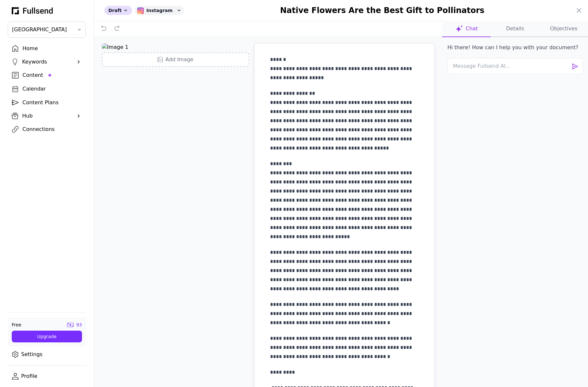  Describe the element at coordinates (176, 59) in the screenshot. I see `button: Add Image` at that location.